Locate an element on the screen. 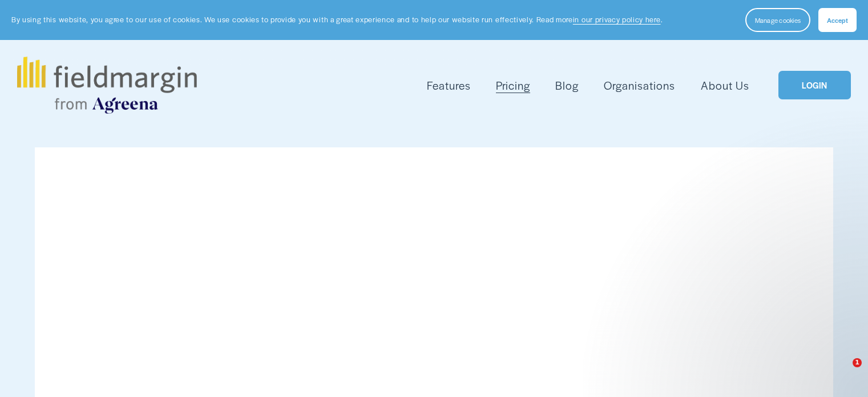 This screenshot has width=868, height=397. a: Pricing is located at coordinates (513, 85).